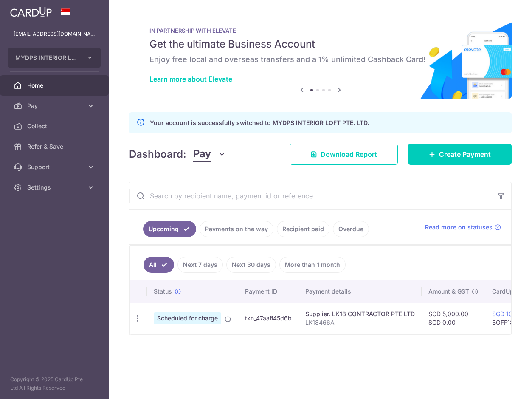 This screenshot has height=399, width=532. I want to click on a: More than 1 month, so click(313, 264).